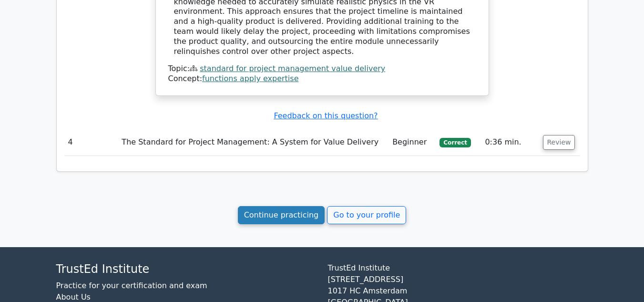 The width and height of the screenshot is (644, 302). What do you see at coordinates (253, 142) in the screenshot?
I see `td: The Standard for Project Management: A System for Value Delivery` at bounding box center [253, 142].